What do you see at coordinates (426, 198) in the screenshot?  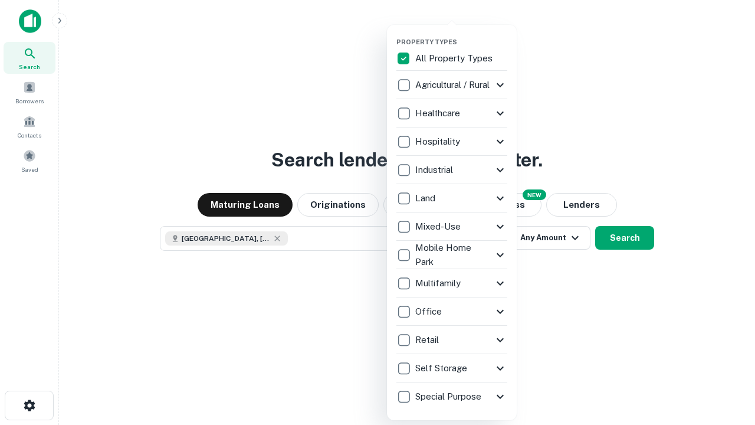 I see `p: Land` at bounding box center [426, 198].